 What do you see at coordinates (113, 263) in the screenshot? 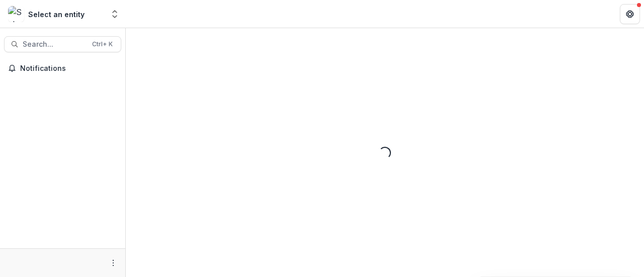
I see `button: More` at bounding box center [113, 263].